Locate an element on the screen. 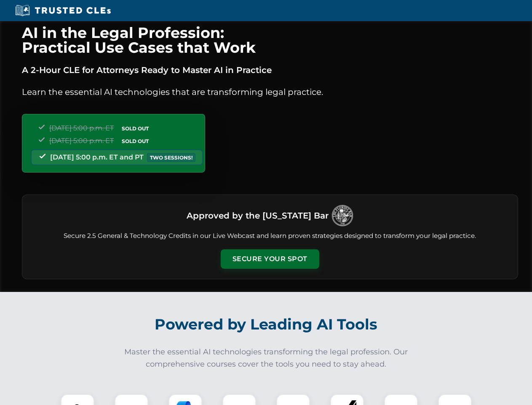  p: Master the essential AI technologies transforming the legal profession. Our comprehensive courses... is located at coordinates (266, 358).